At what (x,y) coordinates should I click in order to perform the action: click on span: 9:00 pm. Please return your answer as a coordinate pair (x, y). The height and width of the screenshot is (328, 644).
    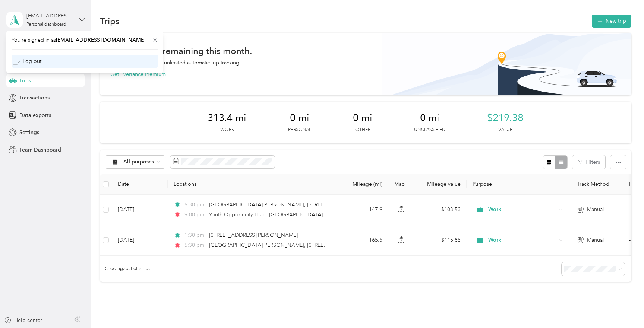
    Looking at the image, I should click on (195, 215).